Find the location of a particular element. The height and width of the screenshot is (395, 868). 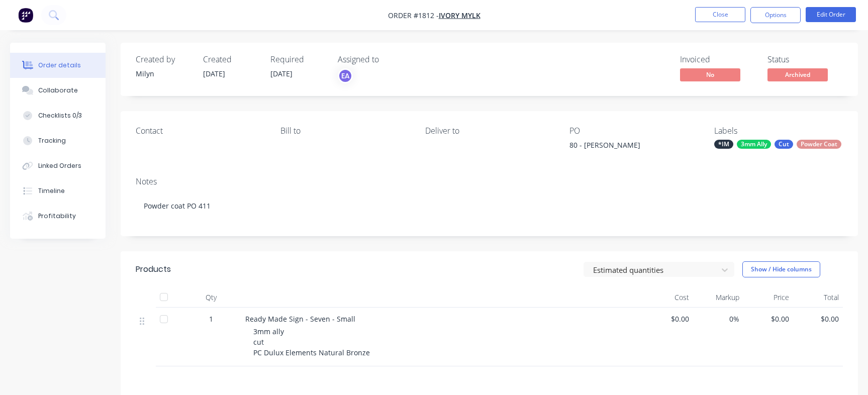

div: Deliver to is located at coordinates (490, 131).